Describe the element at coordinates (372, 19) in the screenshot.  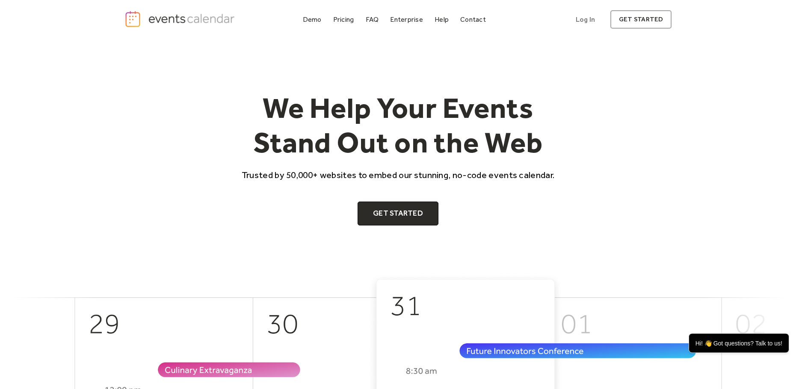
I see `a: FAQ` at that location.